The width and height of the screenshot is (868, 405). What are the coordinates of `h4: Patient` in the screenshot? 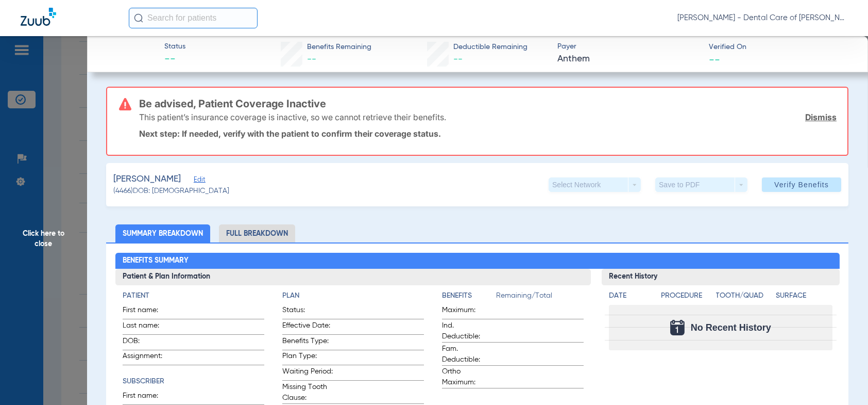 It's located at (193, 295).